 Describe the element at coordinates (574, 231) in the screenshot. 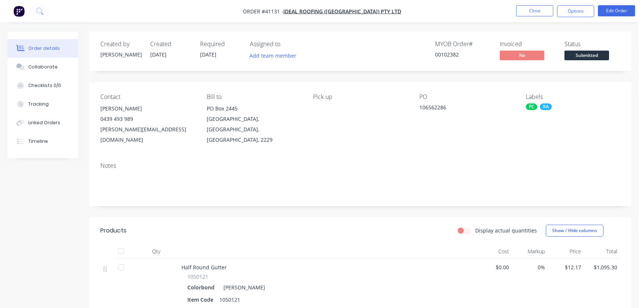

I see `button: Show / Hide columns` at that location.